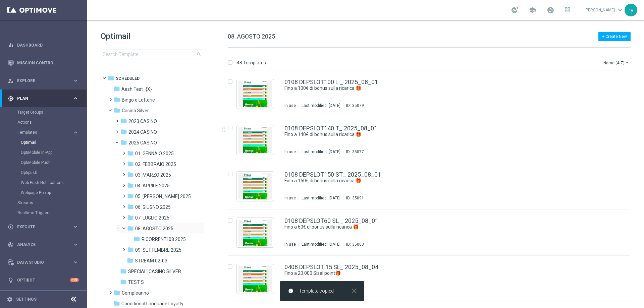 This screenshot has width=644, height=308. Describe the element at coordinates (617, 63) in the screenshot. I see `button: Name (A-Z)arrow_drop_down` at that location.